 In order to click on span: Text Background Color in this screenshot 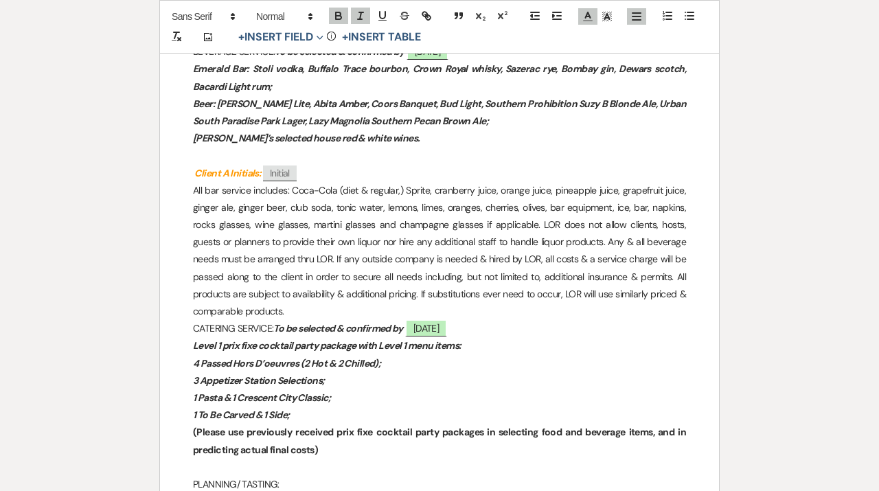, I will do `click(607, 16)`.